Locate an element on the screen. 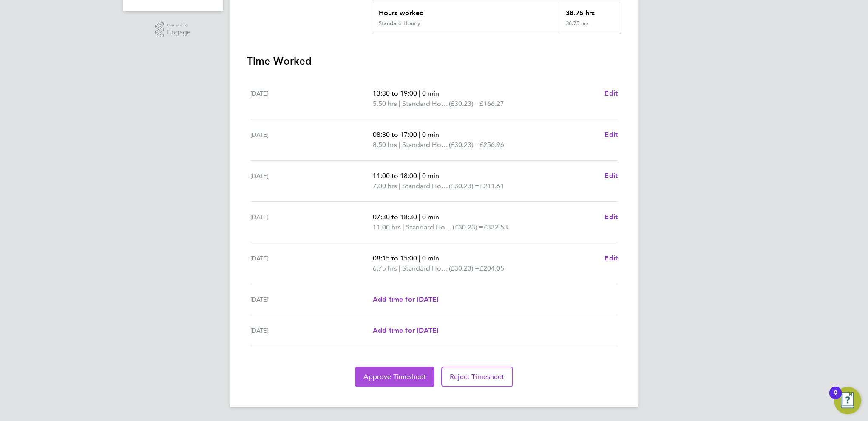  span: 11:00 to 18:00 is located at coordinates (395, 175).